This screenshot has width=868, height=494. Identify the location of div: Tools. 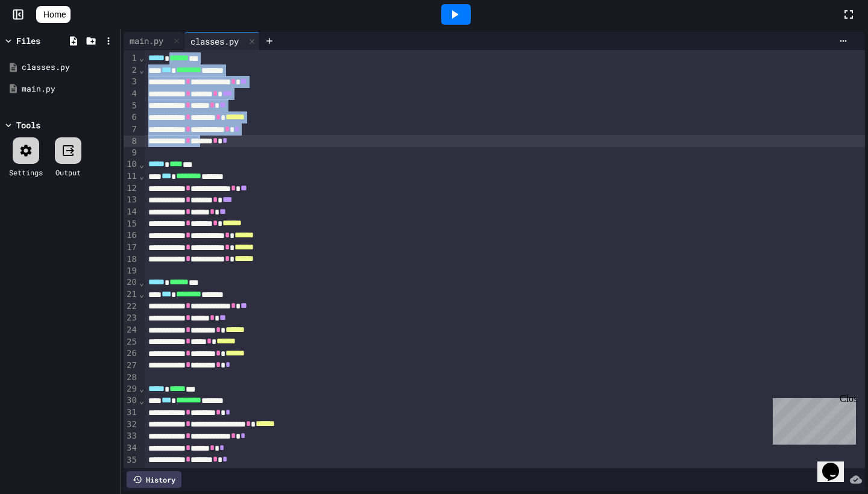
(28, 125).